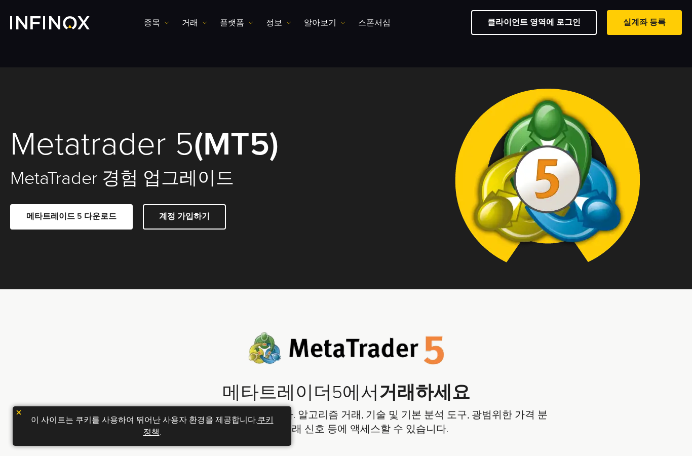 The height and width of the screenshot is (456, 692). I want to click on h2: MetaTrader 경험 업그레이드, so click(171, 178).